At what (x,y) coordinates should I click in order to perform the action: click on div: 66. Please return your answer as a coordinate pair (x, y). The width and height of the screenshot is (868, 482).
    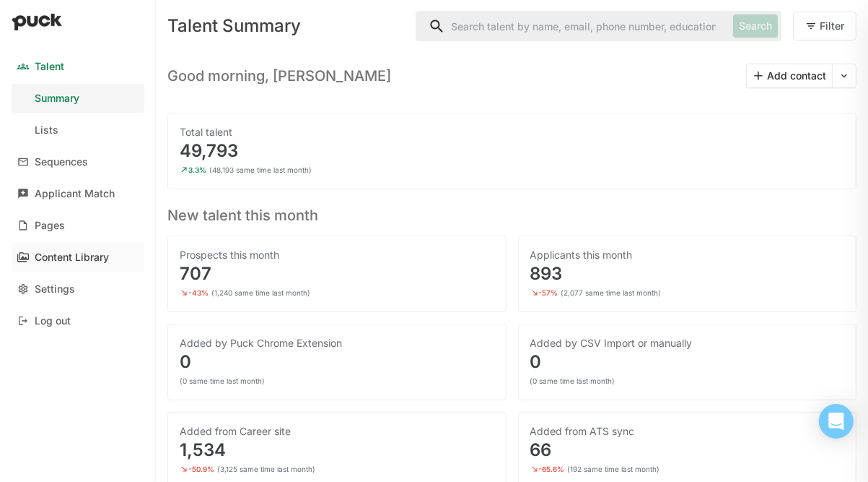
    Looking at the image, I should click on (688, 450).